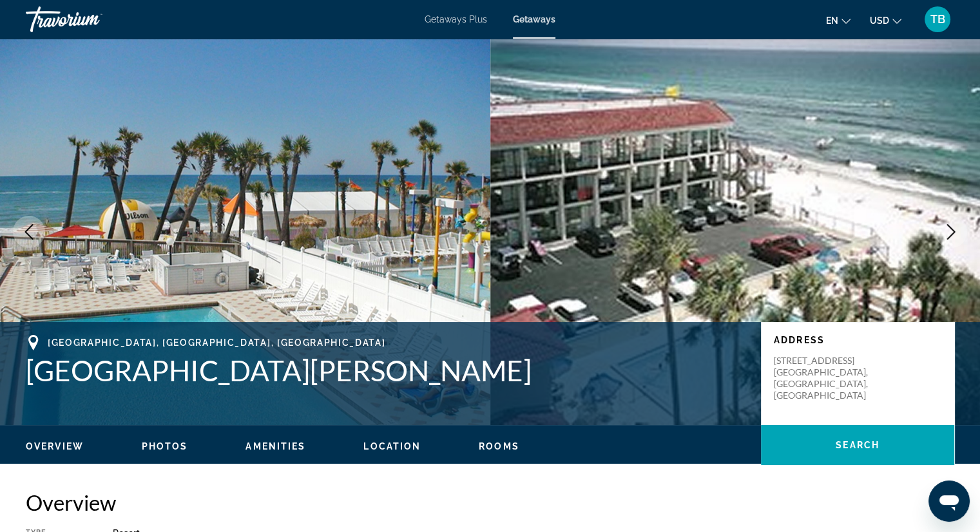 Image resolution: width=980 pixels, height=532 pixels. I want to click on span: USD, so click(880, 21).